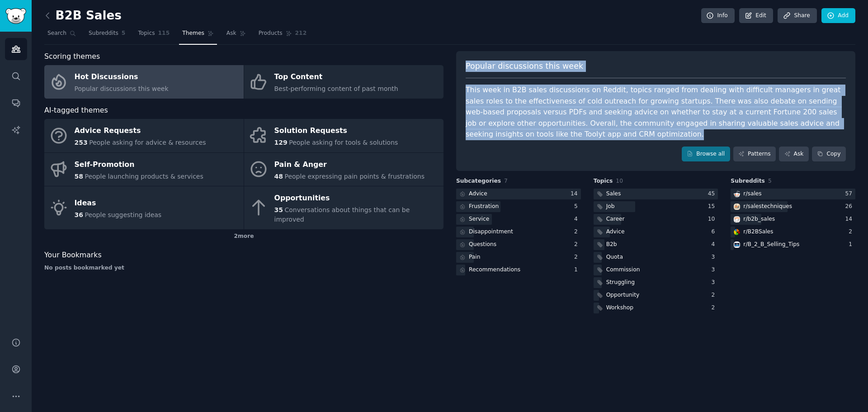 This screenshot has width=868, height=412. Describe the element at coordinates (143, 176) in the screenshot. I see `span: People launching products & services` at that location.